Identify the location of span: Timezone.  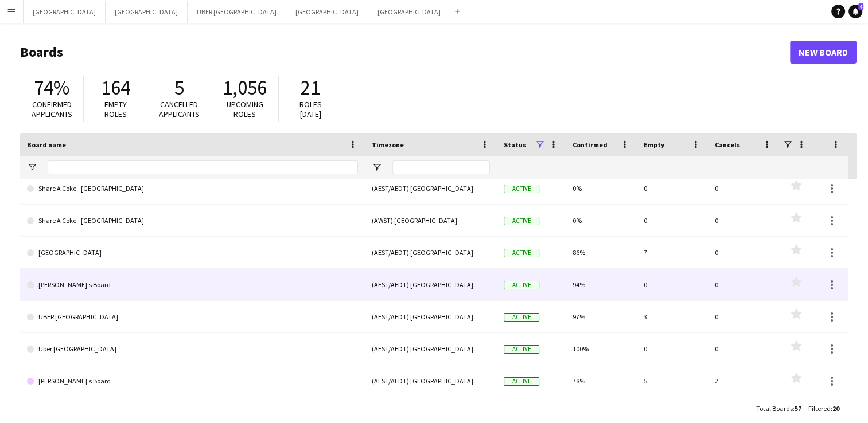
(387, 145).